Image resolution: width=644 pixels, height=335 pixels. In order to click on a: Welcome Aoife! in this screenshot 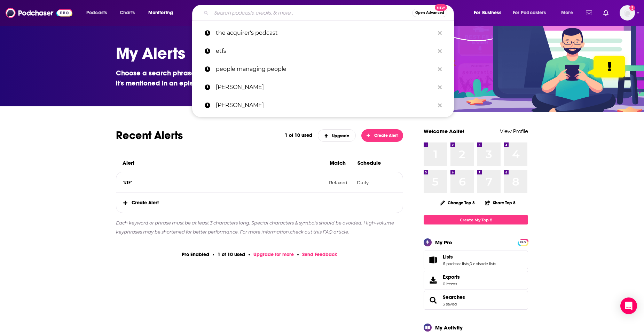, I will do `click(444, 131)`.